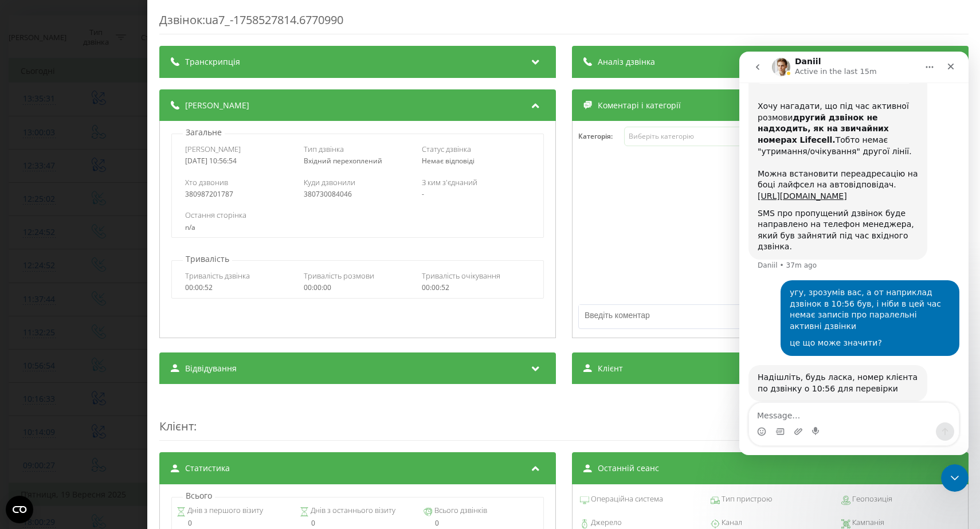 This screenshot has width=980, height=529. I want to click on div: Хочу нагадати, що під час активної розмови Тобто немає "утримання/очікування" другої лінії. ​, so click(98, 78).